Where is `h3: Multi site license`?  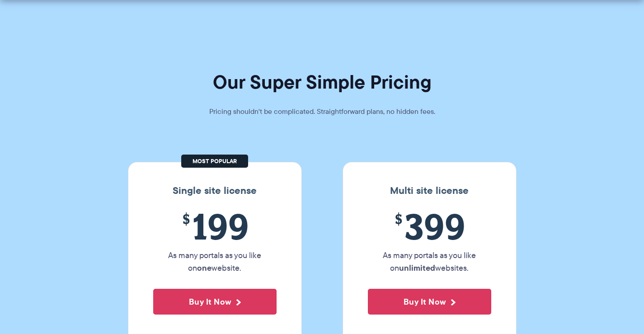
h3: Multi site license is located at coordinates (430, 191).